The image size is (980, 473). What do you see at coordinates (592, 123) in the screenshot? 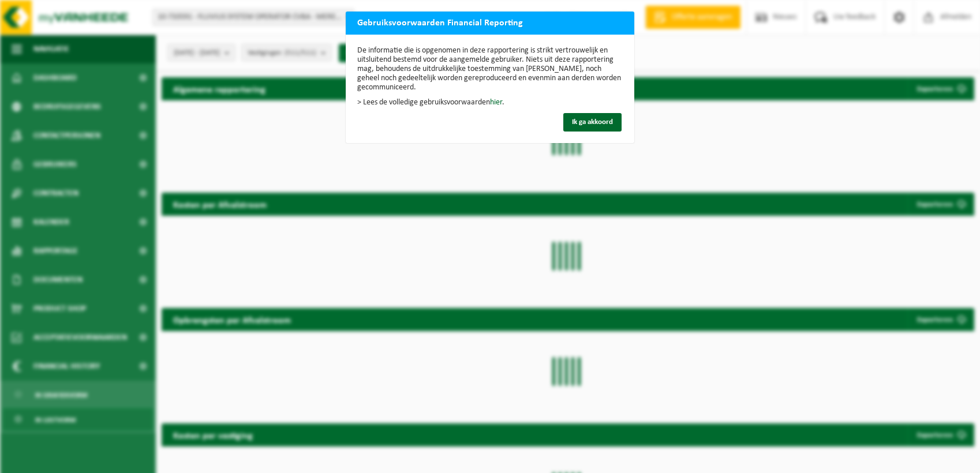
I see `button: Ik ga akkoord` at bounding box center [592, 123].